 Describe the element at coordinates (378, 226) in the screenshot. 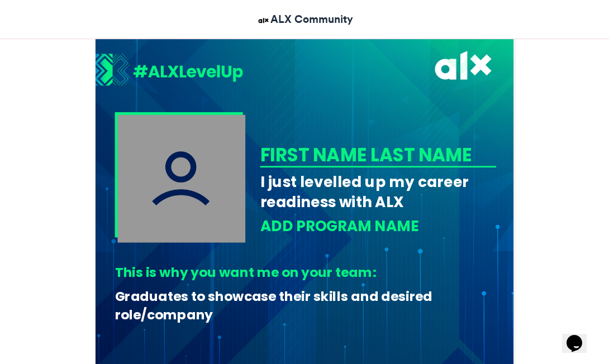

I see `div: ADD PROGRAM NAME` at that location.